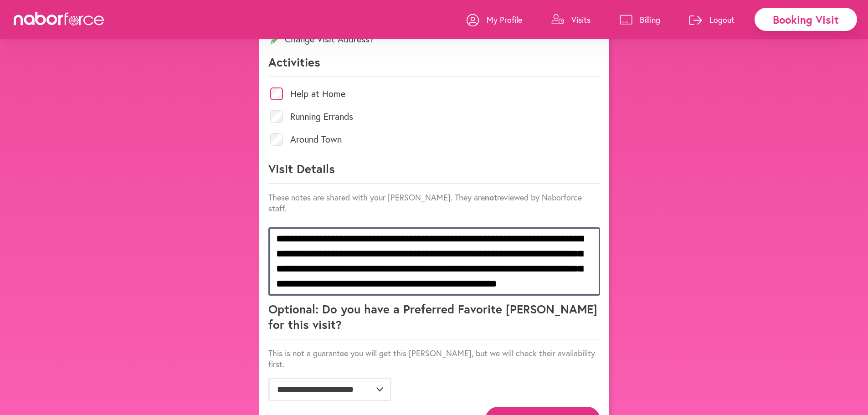 The width and height of the screenshot is (868, 415). What do you see at coordinates (317, 94) in the screenshot?
I see `label: Help at Home` at bounding box center [317, 94].